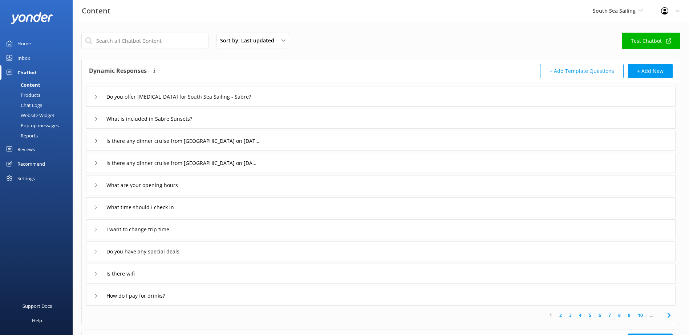 This screenshot has height=335, width=689. Describe the element at coordinates (27, 73) in the screenshot. I see `div: Chatbot` at that location.